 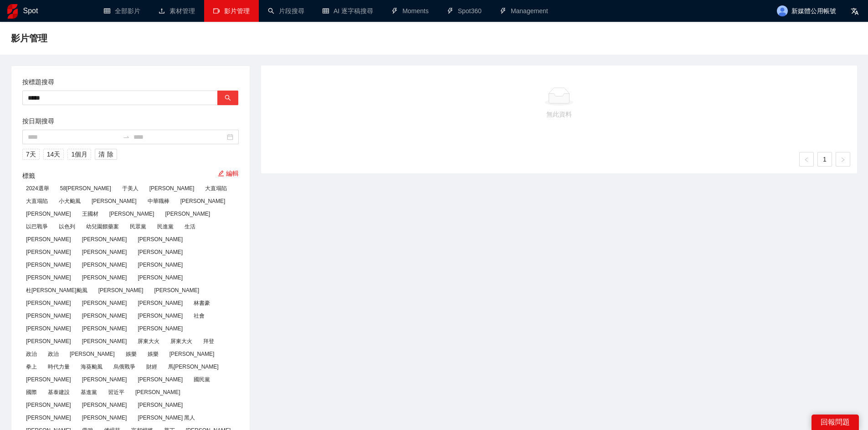 What do you see at coordinates (228, 98) in the screenshot?
I see `span: search` at bounding box center [228, 98].